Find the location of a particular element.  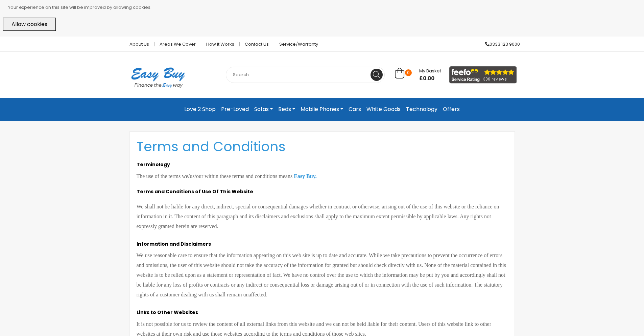

a: Pre-Loved is located at coordinates (235, 109).